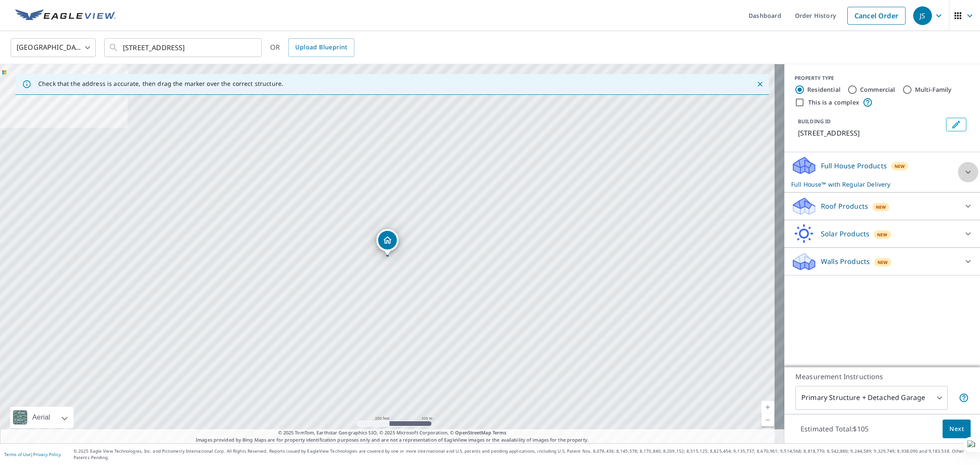 The image size is (980, 465). Describe the element at coordinates (882, 234) in the screenshot. I see `div: Solar ProductsNew` at that location.